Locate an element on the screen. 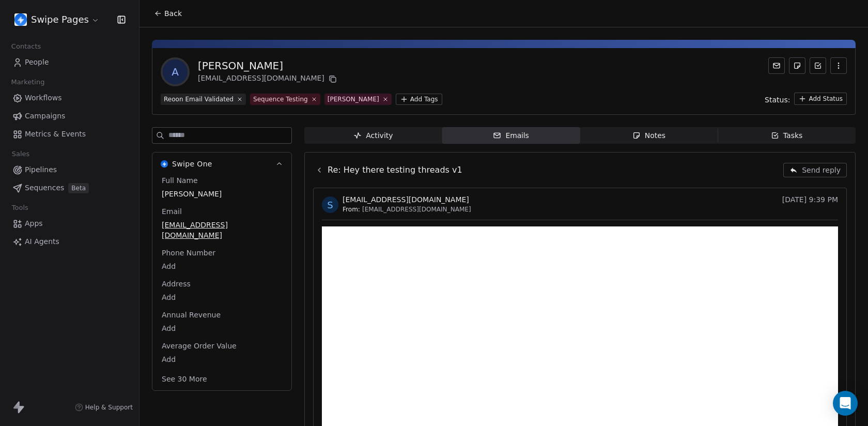 This screenshot has height=426, width=868. span: Swipe Pages is located at coordinates (60, 20).